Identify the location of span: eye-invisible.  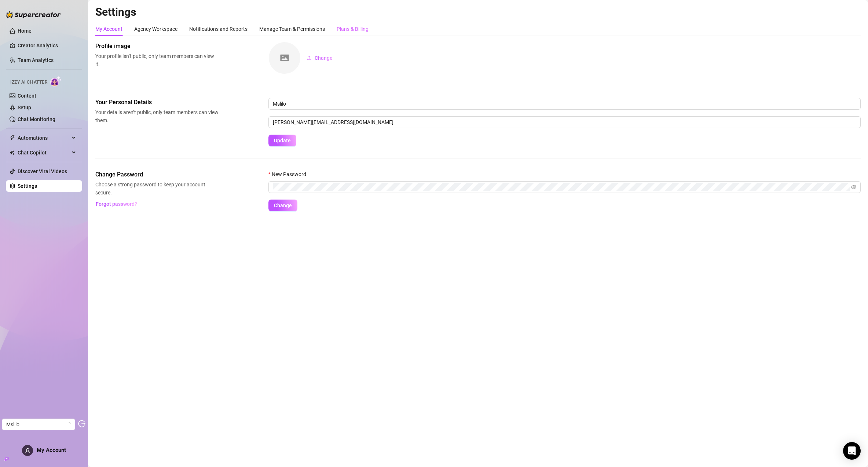
(853, 187).